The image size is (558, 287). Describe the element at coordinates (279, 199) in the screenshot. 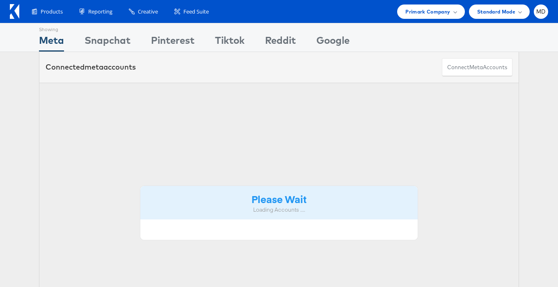

I see `strong: Please Wait` at that location.